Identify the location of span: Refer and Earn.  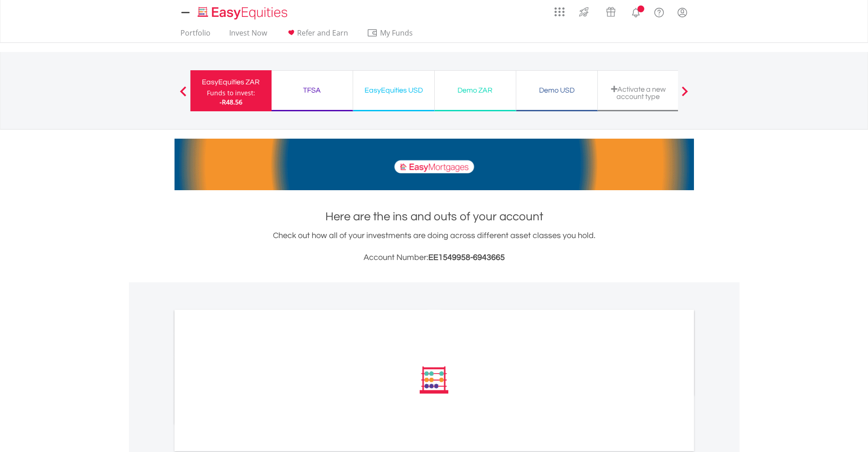
(323, 33).